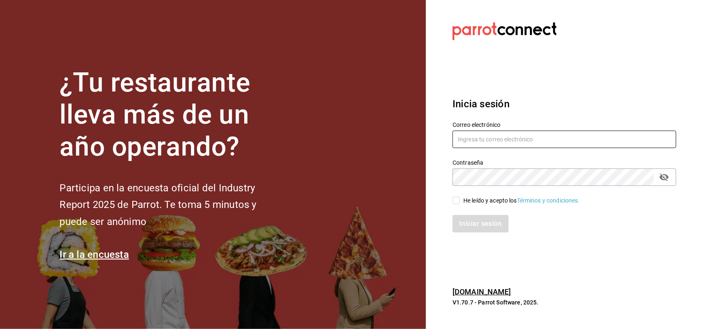 This screenshot has width=710, height=329. Describe the element at coordinates (172, 115) in the screenshot. I see `h1: ¿Tu restaurante lleva más de un año operando?` at that location.